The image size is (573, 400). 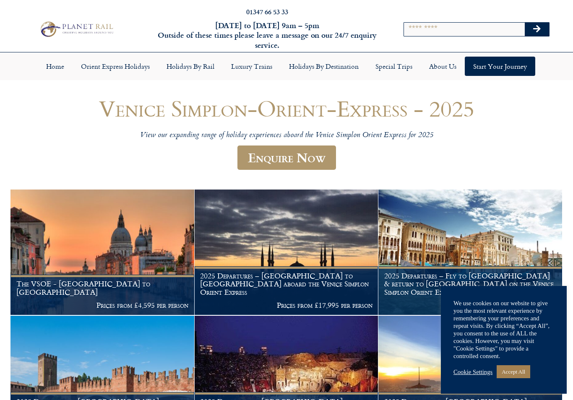 What do you see at coordinates (394, 66) in the screenshot?
I see `a: Special Trips` at bounding box center [394, 66].